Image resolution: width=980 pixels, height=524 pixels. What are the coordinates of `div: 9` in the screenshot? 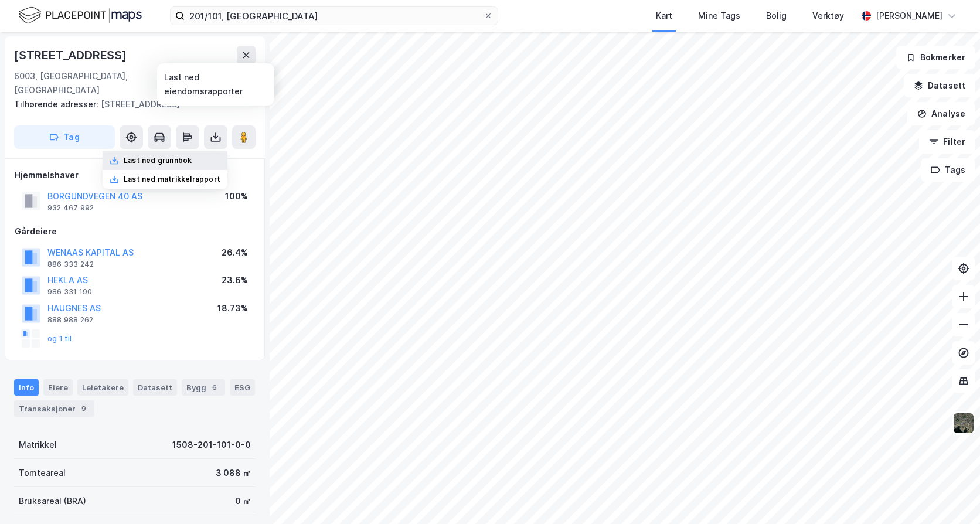 It's located at (84, 409).